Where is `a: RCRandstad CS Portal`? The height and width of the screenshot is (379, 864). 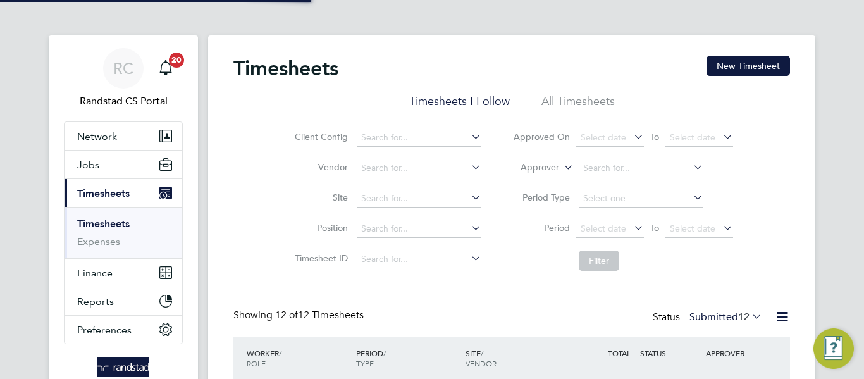
a: RCRandstad CS Portal is located at coordinates (123, 78).